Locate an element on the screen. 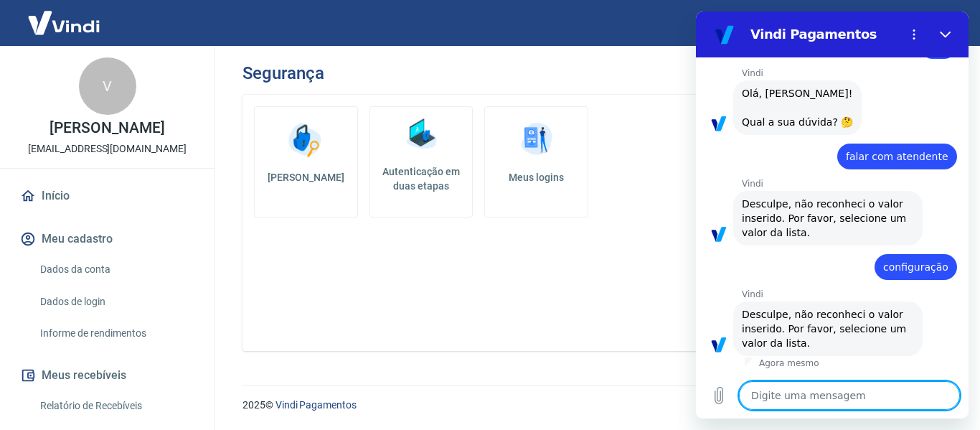 The height and width of the screenshot is (430, 980). a: Informe de rendimentos is located at coordinates (115, 333).